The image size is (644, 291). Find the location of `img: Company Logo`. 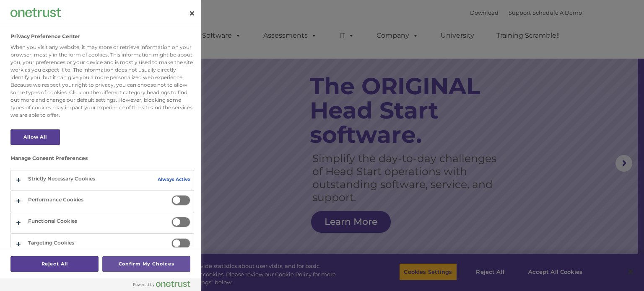

img: Company Logo is located at coordinates (36, 12).